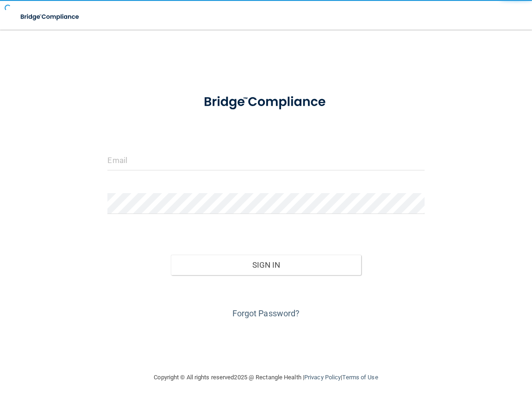  What do you see at coordinates (359, 377) in the screenshot?
I see `a: Terms of Use` at bounding box center [359, 377].